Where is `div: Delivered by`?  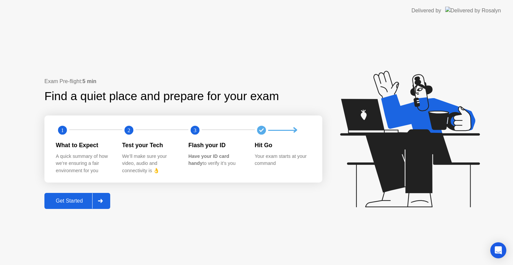 div: Delivered by is located at coordinates (426, 11).